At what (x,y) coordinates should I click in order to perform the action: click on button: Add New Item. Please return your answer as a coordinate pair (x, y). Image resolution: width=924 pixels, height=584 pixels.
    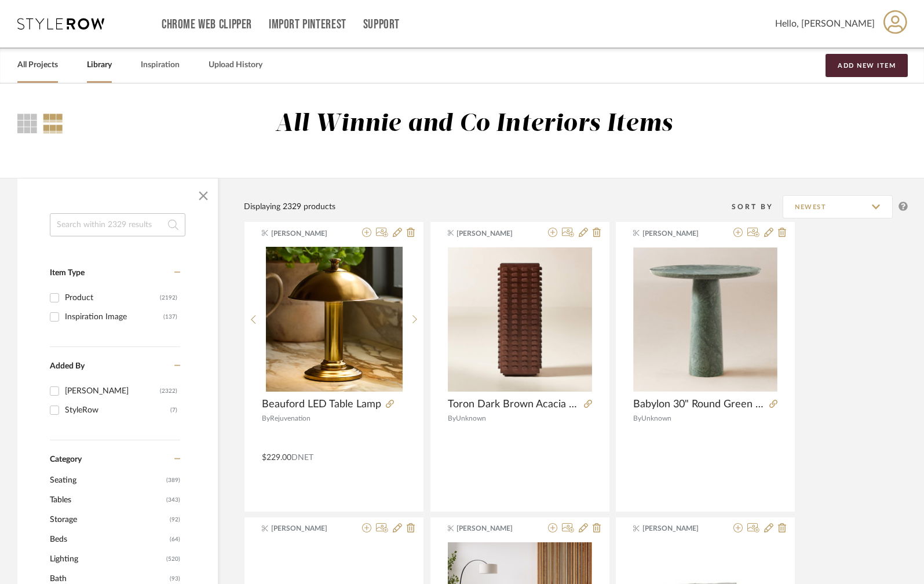
    Looking at the image, I should click on (867, 66).